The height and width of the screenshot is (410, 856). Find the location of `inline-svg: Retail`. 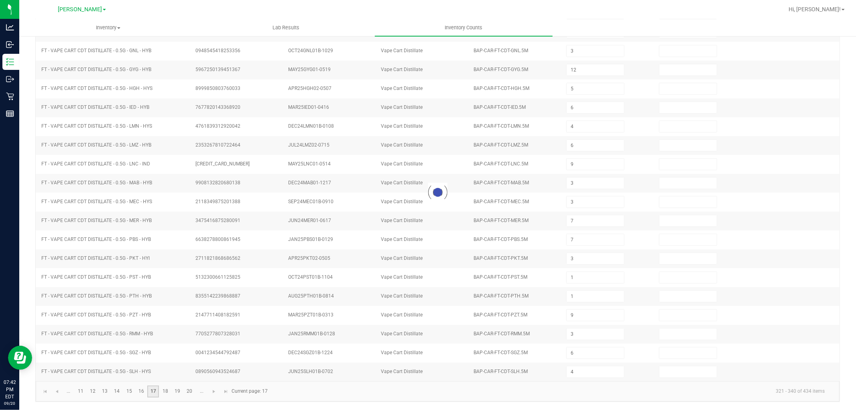

inline-svg: Retail is located at coordinates (10, 96).